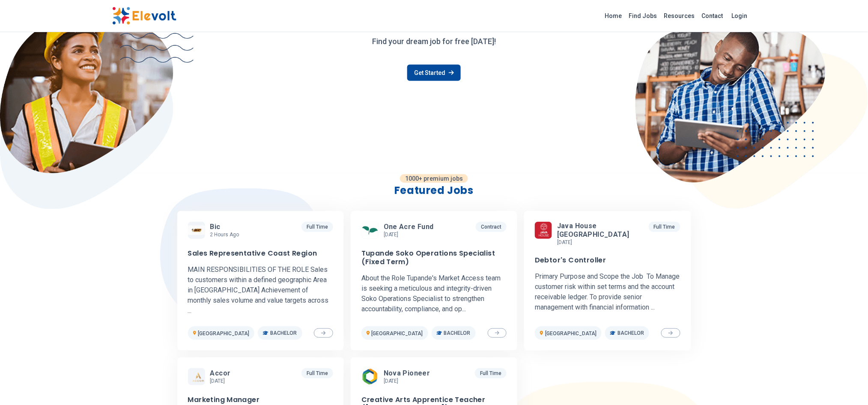 The width and height of the screenshot is (868, 405). Describe the element at coordinates (571, 260) in the screenshot. I see `h3: Debtor's Controller` at that location.